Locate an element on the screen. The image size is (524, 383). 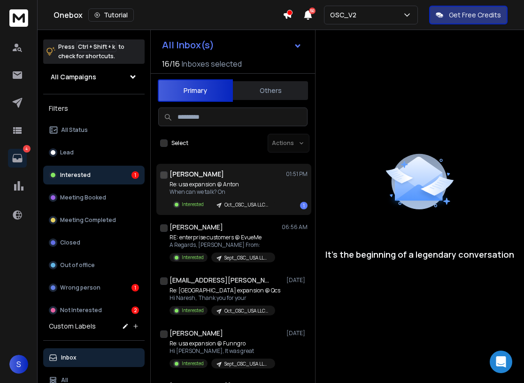
button: Not Interested2 is located at coordinates (94, 311).